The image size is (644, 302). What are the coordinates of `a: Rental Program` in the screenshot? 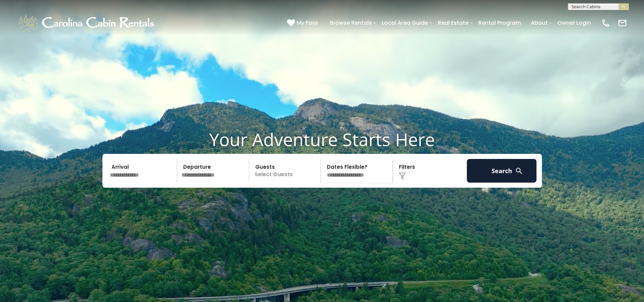 It's located at (500, 22).